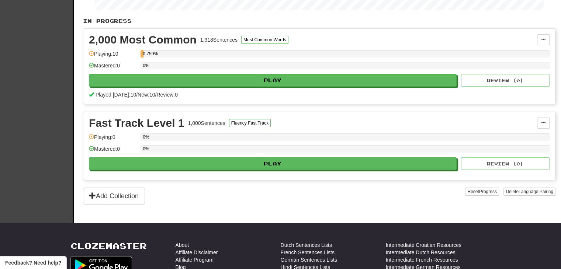 The width and height of the screenshot is (561, 269). Describe the element at coordinates (146, 95) in the screenshot. I see `span: New: 10` at that location.